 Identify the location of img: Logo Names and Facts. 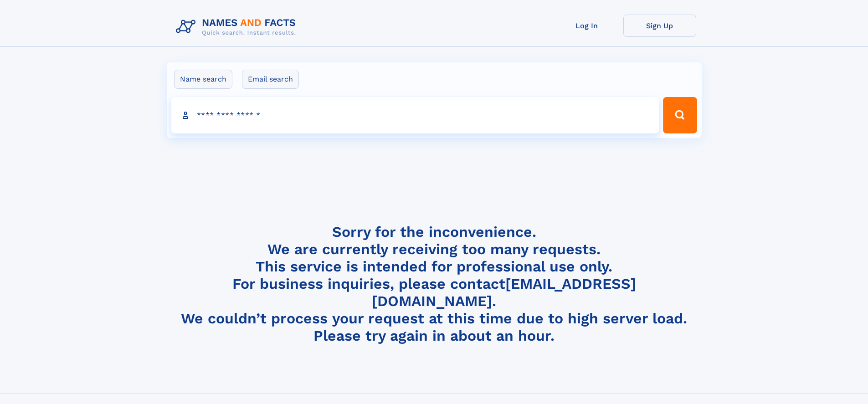
(238, 27).